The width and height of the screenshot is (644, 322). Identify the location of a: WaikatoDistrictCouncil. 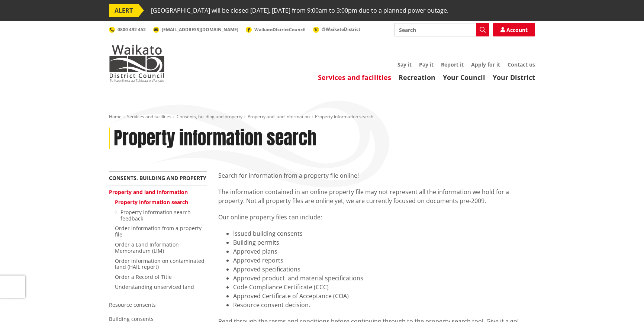
(276, 30).